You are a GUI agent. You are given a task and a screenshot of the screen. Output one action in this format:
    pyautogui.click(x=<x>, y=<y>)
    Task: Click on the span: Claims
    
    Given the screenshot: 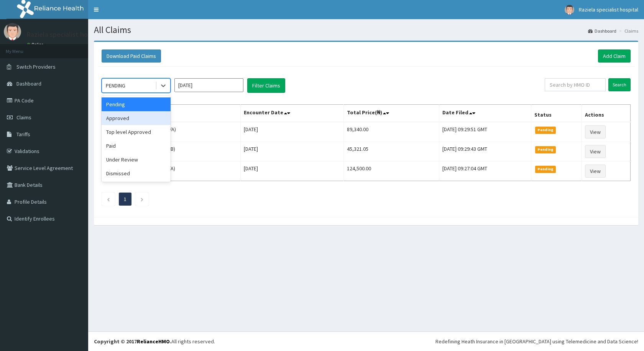 What is the action you would take?
    pyautogui.click(x=24, y=117)
    